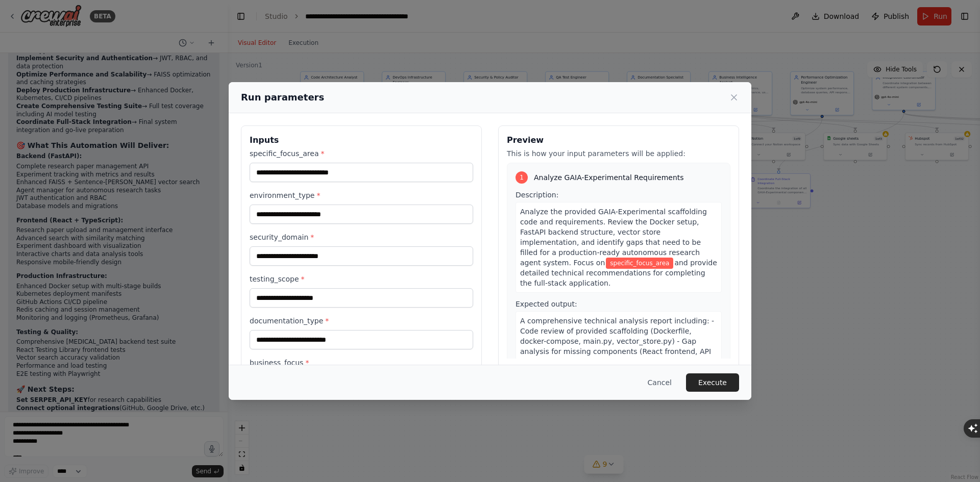 The image size is (980, 482). What do you see at coordinates (609, 178) in the screenshot?
I see `span: Analyze GAIA-Experimental Requirements` at bounding box center [609, 178].